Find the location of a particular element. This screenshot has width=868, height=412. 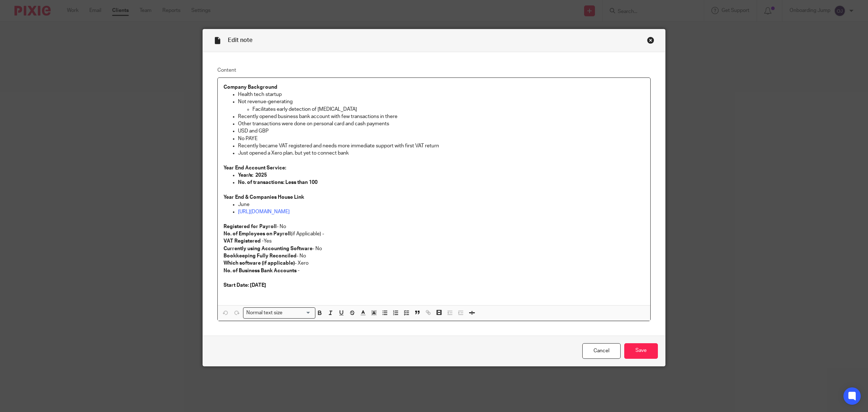

span: Edit note is located at coordinates (240, 40).